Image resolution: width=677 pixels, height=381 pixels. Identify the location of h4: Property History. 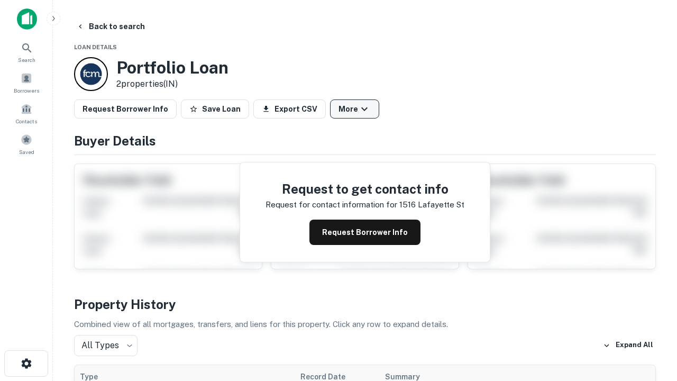
(365, 304).